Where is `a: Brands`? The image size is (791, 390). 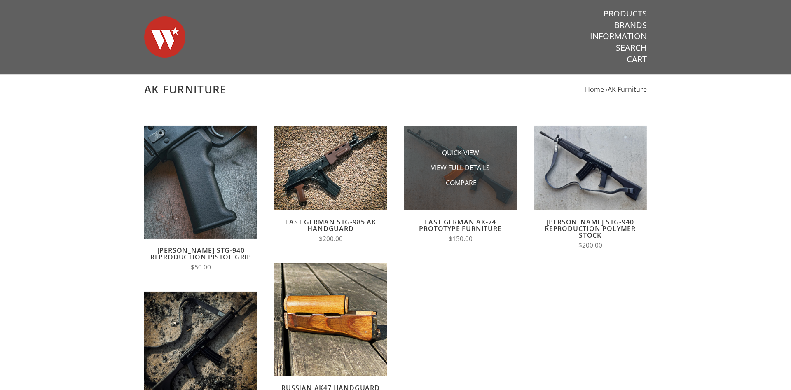 a: Brands is located at coordinates (631, 25).